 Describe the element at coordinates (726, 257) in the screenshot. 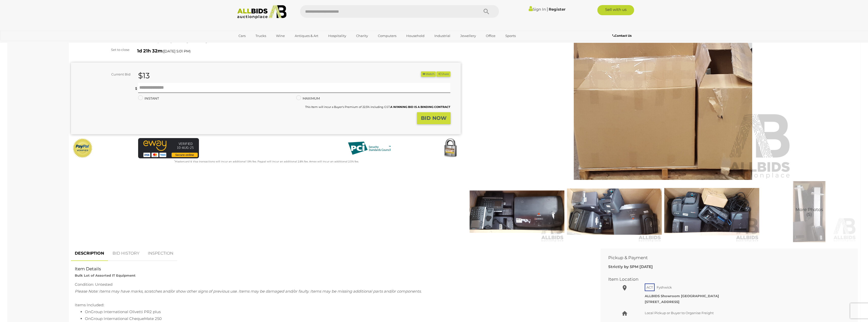

I see `h2: Pickup & Payment` at that location.